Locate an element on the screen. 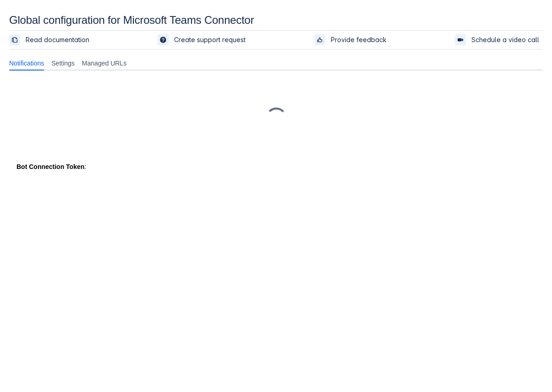  span: documentation is located at coordinates (15, 40).